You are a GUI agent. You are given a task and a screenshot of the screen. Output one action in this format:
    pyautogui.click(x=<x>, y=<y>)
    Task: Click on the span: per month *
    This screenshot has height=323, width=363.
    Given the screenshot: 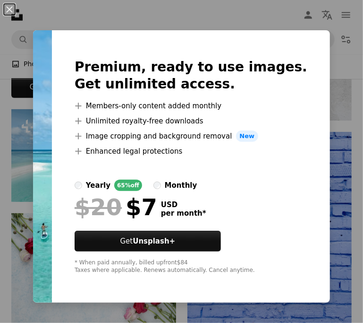 What is the action you would take?
    pyautogui.click(x=184, y=213)
    